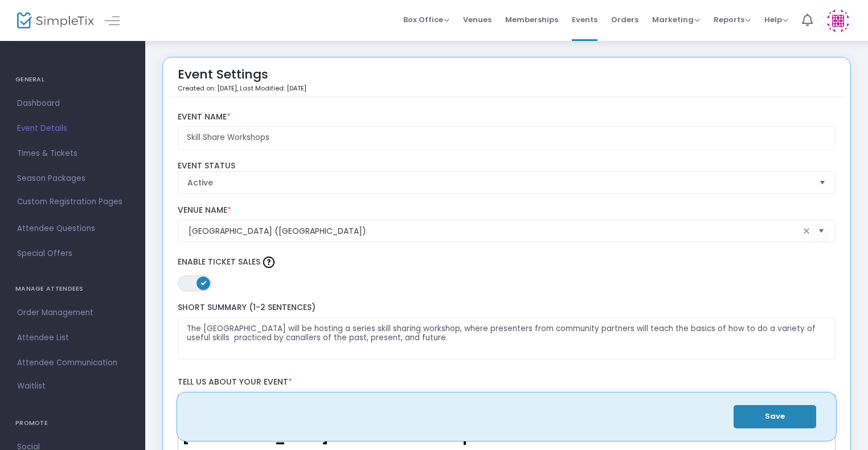  What do you see at coordinates (72, 178) in the screenshot?
I see `span: Season Packages` at bounding box center [72, 178].